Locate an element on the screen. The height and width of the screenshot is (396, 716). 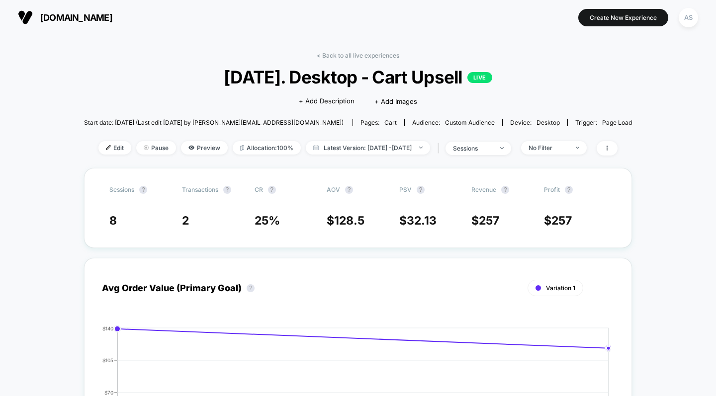
img: Visually logo is located at coordinates (25, 17).